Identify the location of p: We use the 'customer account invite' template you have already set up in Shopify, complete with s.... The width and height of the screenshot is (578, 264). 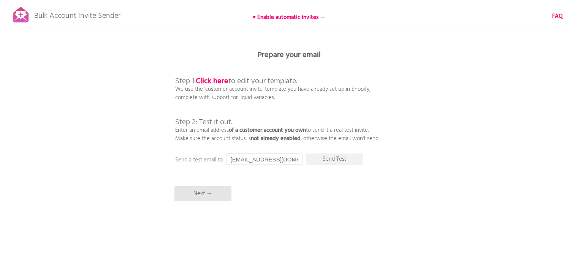
(277, 102).